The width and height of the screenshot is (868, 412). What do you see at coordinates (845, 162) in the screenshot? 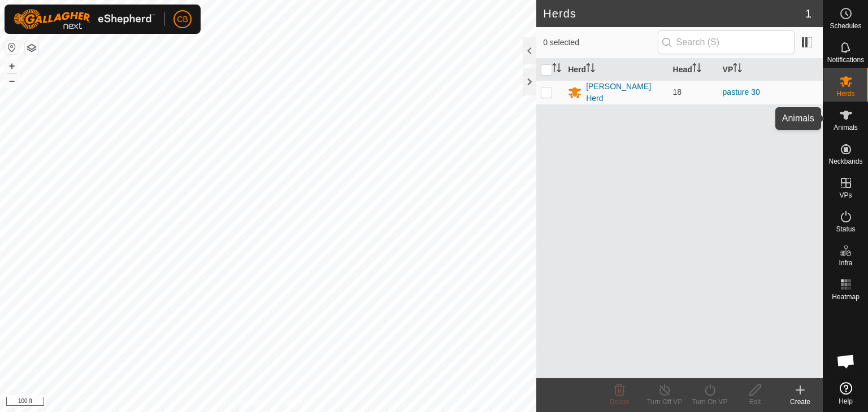
I see `span: Neckbands` at bounding box center [845, 162].